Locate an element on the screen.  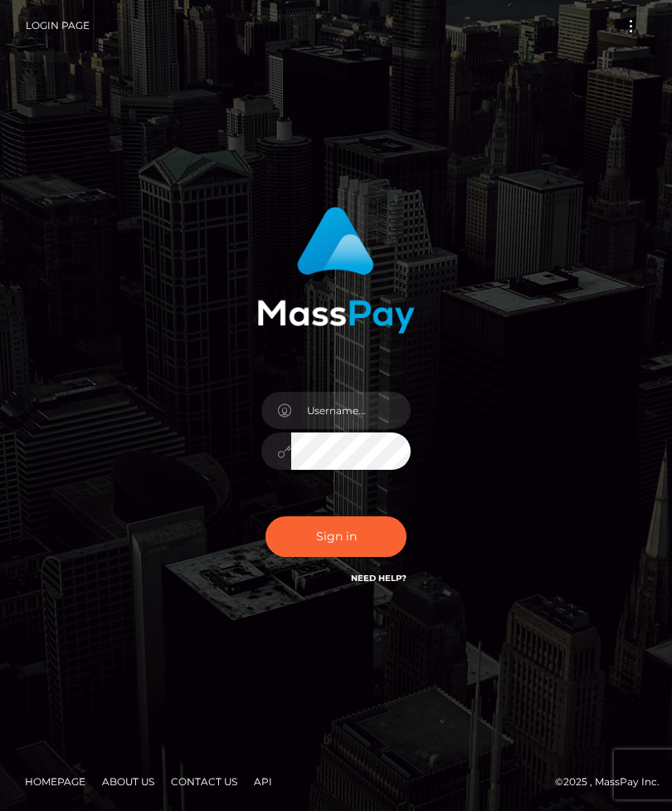
a: Login Page is located at coordinates (57, 26).